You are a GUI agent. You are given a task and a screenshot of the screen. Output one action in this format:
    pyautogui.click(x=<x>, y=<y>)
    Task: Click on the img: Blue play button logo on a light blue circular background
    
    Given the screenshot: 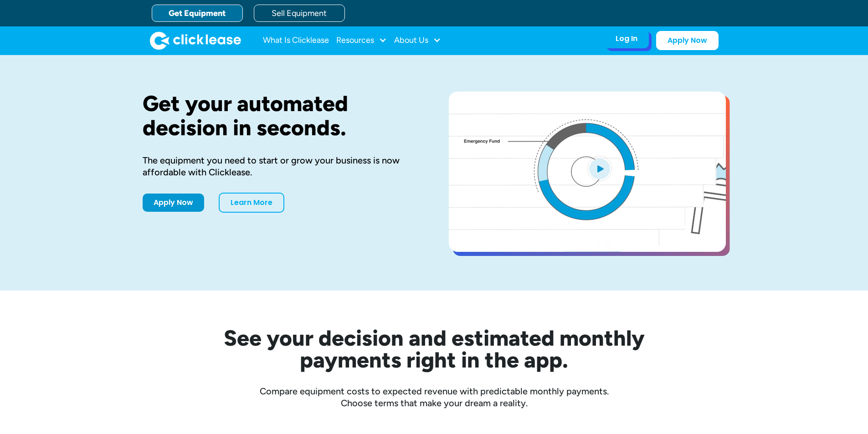 What is the action you would take?
    pyautogui.click(x=600, y=169)
    